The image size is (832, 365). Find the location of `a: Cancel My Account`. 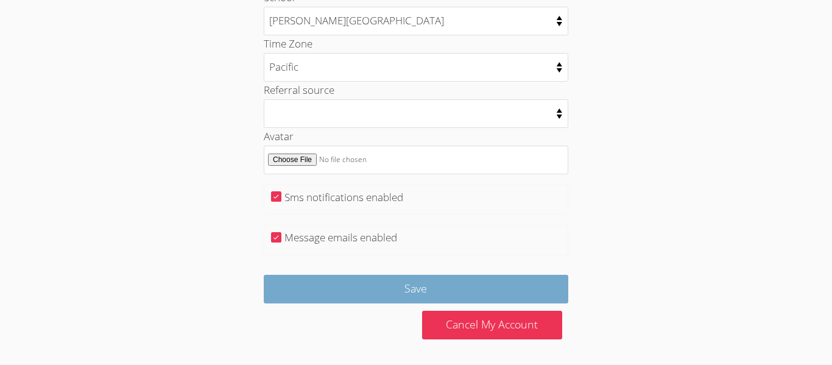

a: Cancel My Account is located at coordinates (492, 325).